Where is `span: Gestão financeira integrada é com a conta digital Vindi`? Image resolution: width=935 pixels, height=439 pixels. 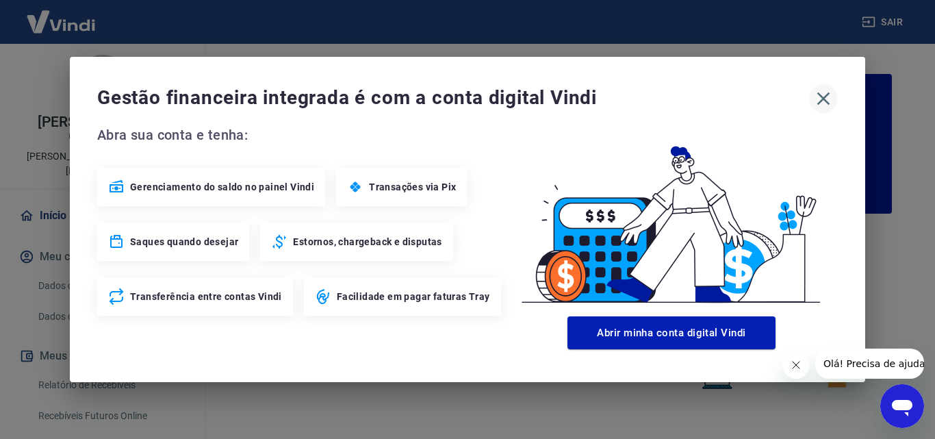 span: Gestão financeira integrada é com a conta digital Vindi is located at coordinates (453, 98).